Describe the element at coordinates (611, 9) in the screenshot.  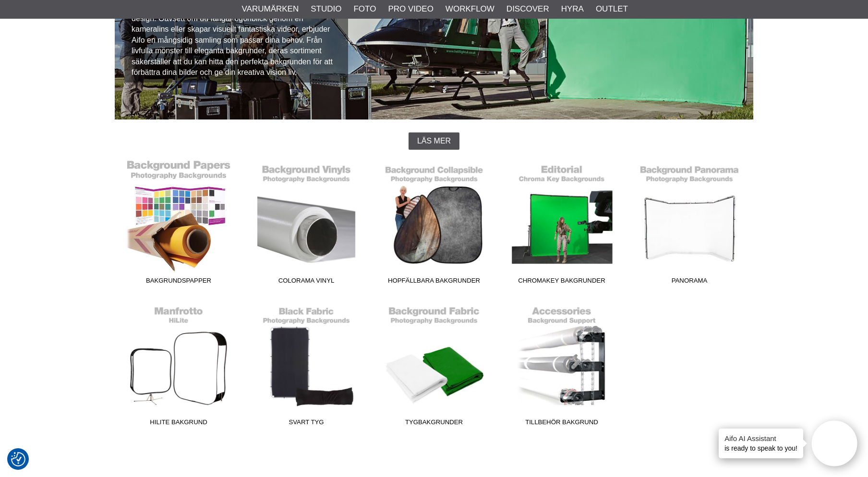
I see `a: Outlet` at that location.